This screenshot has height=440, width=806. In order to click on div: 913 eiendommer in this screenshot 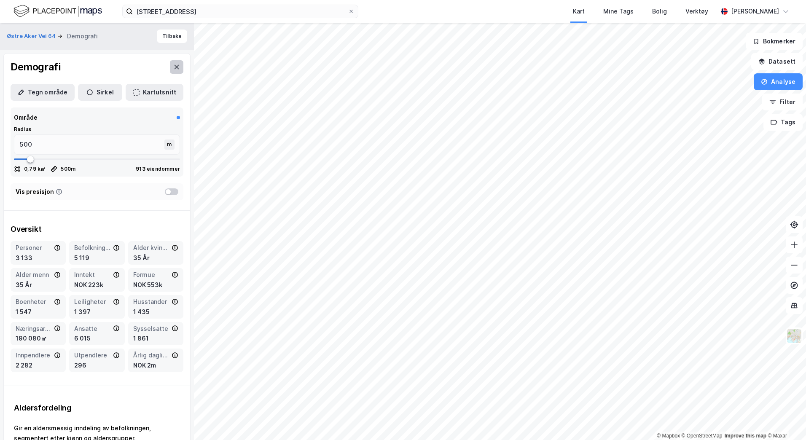, I will do `click(158, 169)`.